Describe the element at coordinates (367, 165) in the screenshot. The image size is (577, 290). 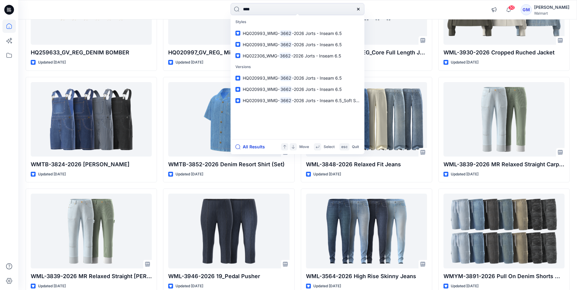
I see `p: WML-3848-2026 Relaxed Fit Jeans` at that location.